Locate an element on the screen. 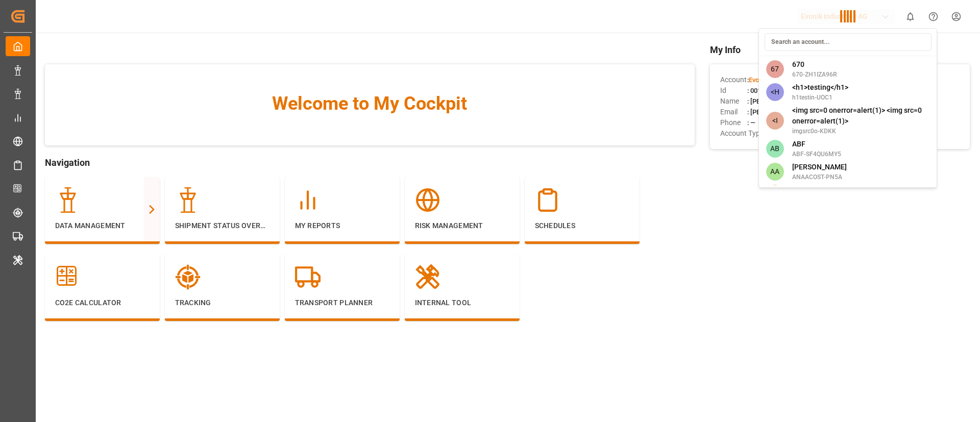  p: Internal Tool is located at coordinates (462, 302).